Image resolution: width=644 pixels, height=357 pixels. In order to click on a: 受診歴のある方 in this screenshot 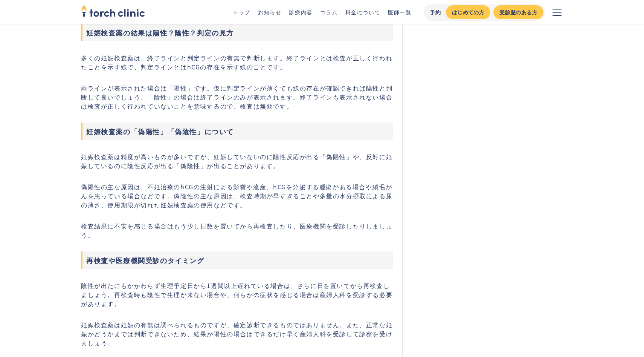, I will do `click(518, 12)`.